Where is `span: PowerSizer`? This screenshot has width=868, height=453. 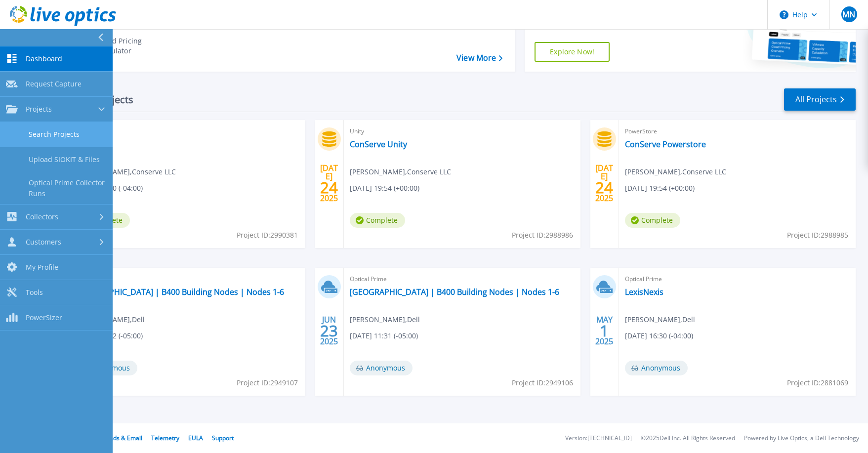 span: PowerSizer is located at coordinates (44, 318).